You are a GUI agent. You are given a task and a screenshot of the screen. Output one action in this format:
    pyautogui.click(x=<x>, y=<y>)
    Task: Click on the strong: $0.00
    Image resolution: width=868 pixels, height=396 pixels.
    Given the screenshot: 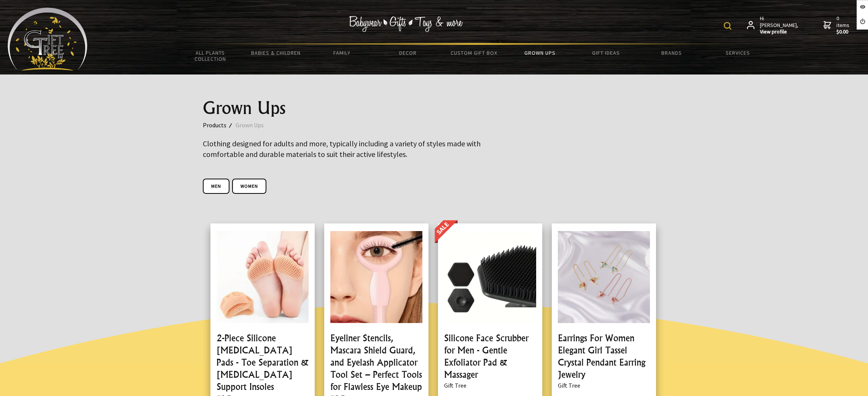 What is the action you would take?
    pyautogui.click(x=843, y=32)
    